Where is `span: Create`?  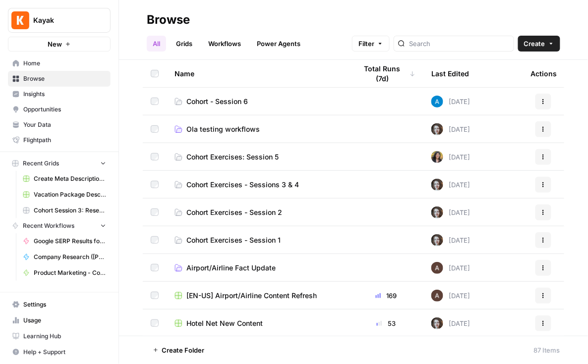
span: Create is located at coordinates (535, 44).